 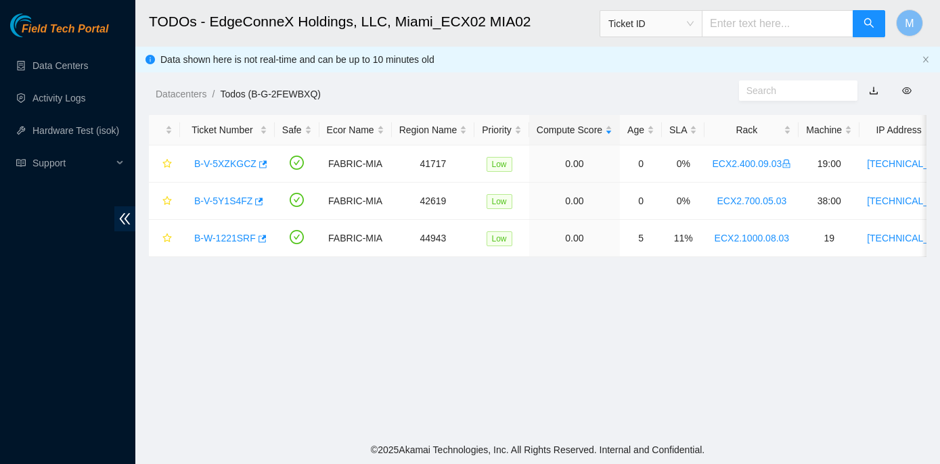 What do you see at coordinates (874, 91) in the screenshot?
I see `button: download` at bounding box center [874, 91].